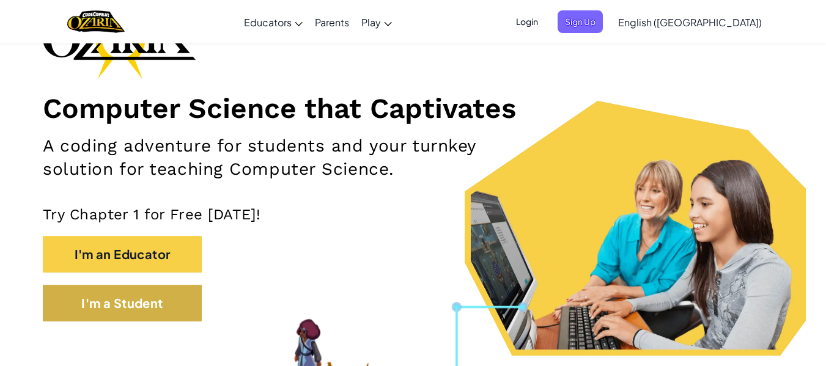 Image resolution: width=826 pixels, height=366 pixels. Describe the element at coordinates (122, 303) in the screenshot. I see `button: I'm a Student` at that location.